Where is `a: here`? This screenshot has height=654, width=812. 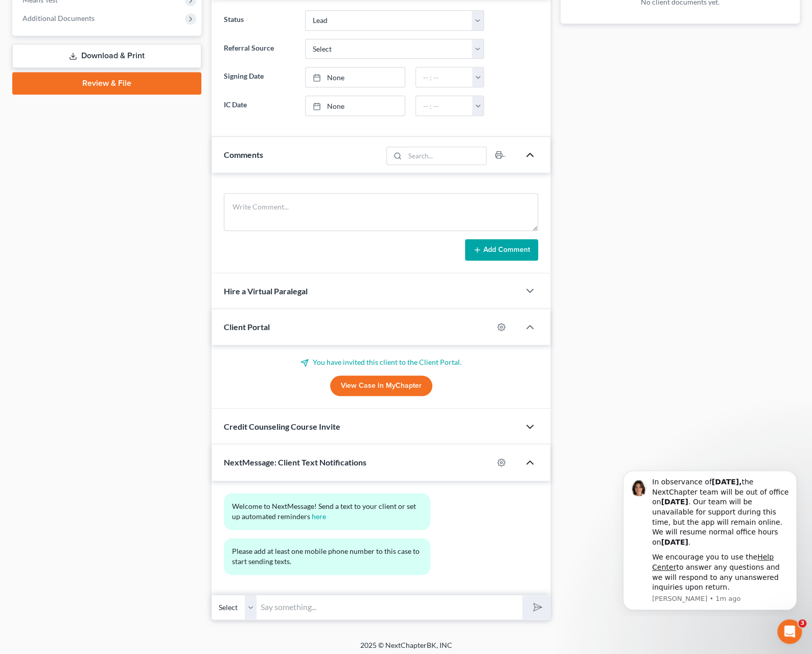
a: here is located at coordinates (319, 516).